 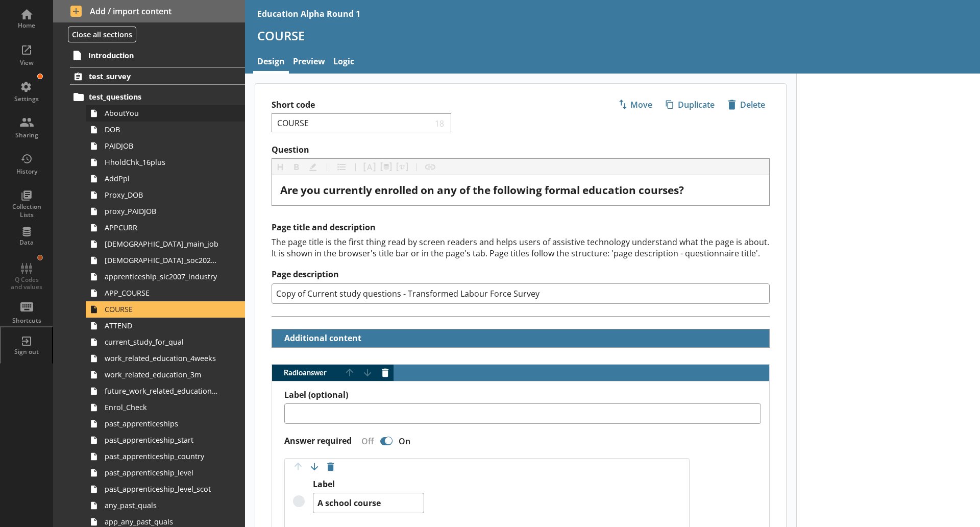 I want to click on a: test_questions, so click(x=158, y=97).